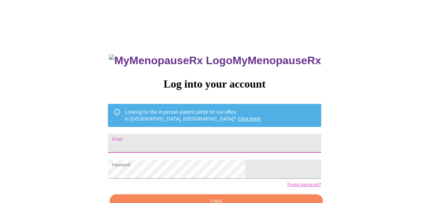  What do you see at coordinates (215, 84) in the screenshot?
I see `h3: Log into your account` at bounding box center [215, 84].